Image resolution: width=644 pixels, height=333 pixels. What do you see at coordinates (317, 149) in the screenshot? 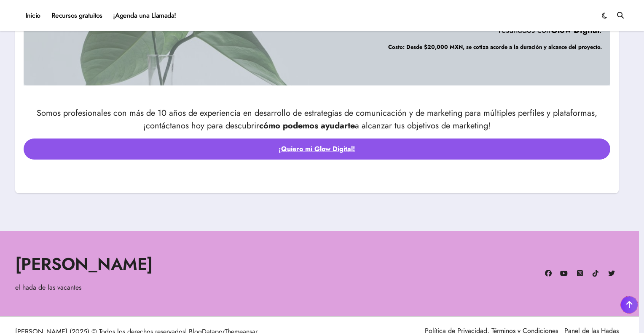
I see `a: ¡Quiero mi Glow Digital!` at bounding box center [317, 149].